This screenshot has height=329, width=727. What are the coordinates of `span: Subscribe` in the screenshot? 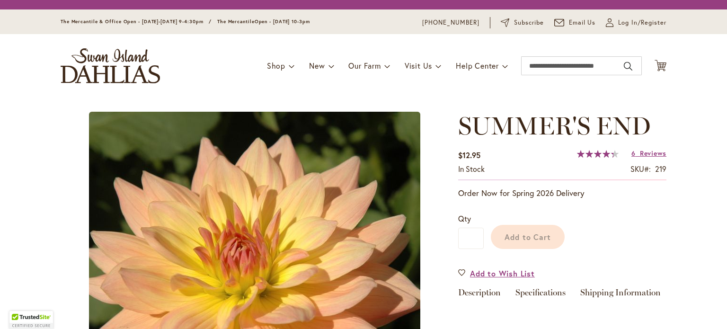 It's located at (529, 23).